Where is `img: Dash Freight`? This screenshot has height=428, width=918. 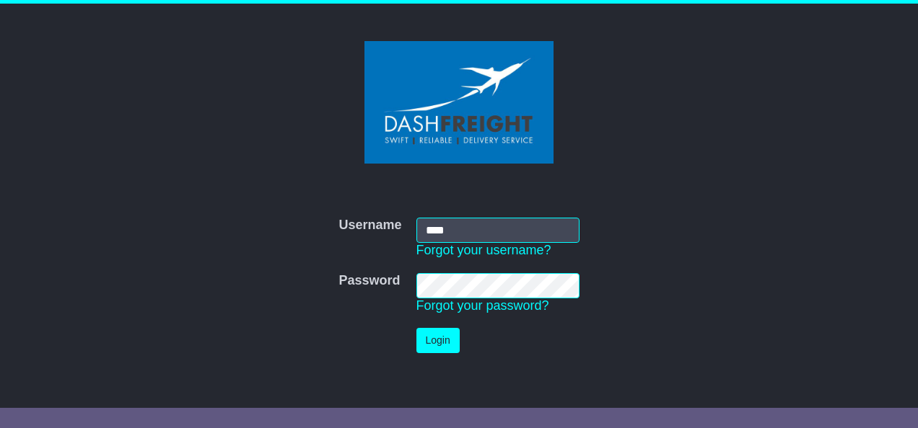 img: Dash Freight is located at coordinates (459, 102).